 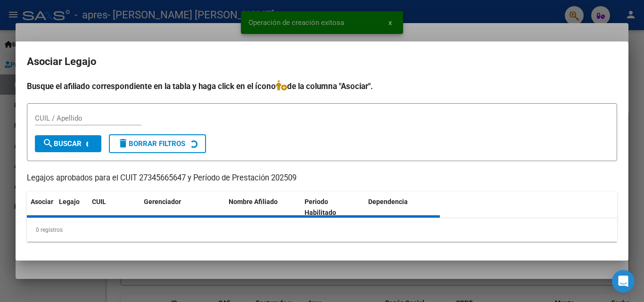 What do you see at coordinates (41, 207) in the screenshot?
I see `datatable-header-cell: Asociar` at bounding box center [41, 207].